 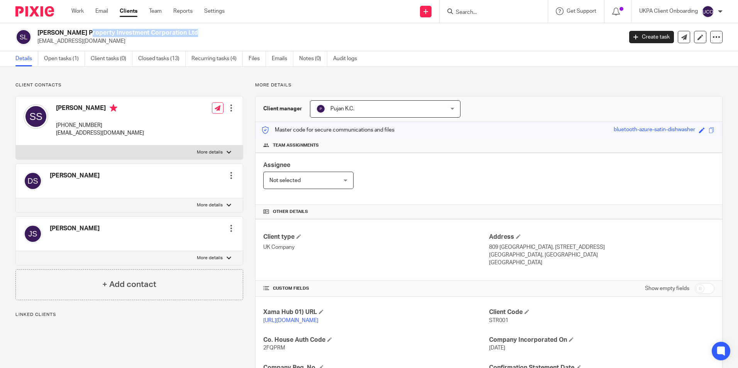 What do you see at coordinates (113, 108) in the screenshot?
I see `i: Primary` at bounding box center [113, 108].